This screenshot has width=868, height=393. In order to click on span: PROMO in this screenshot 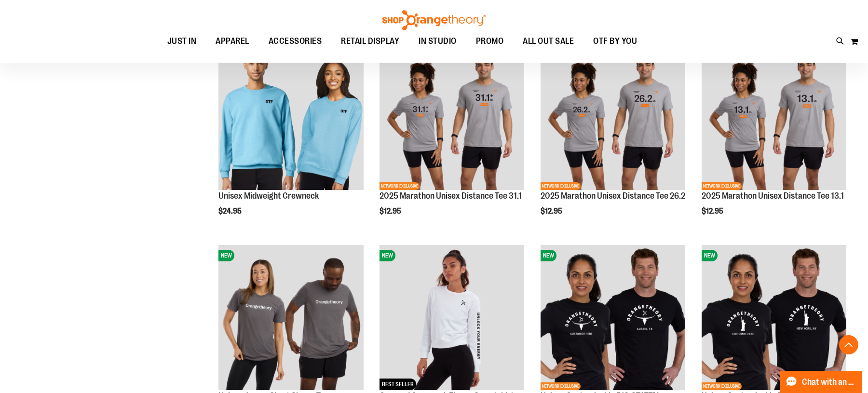, I will do `click(490, 41)`.